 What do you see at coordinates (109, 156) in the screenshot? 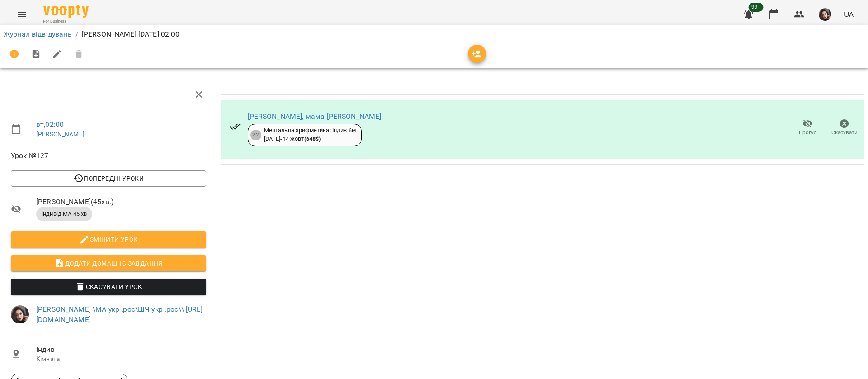
I see `span: Урок №127` at bounding box center [109, 156].